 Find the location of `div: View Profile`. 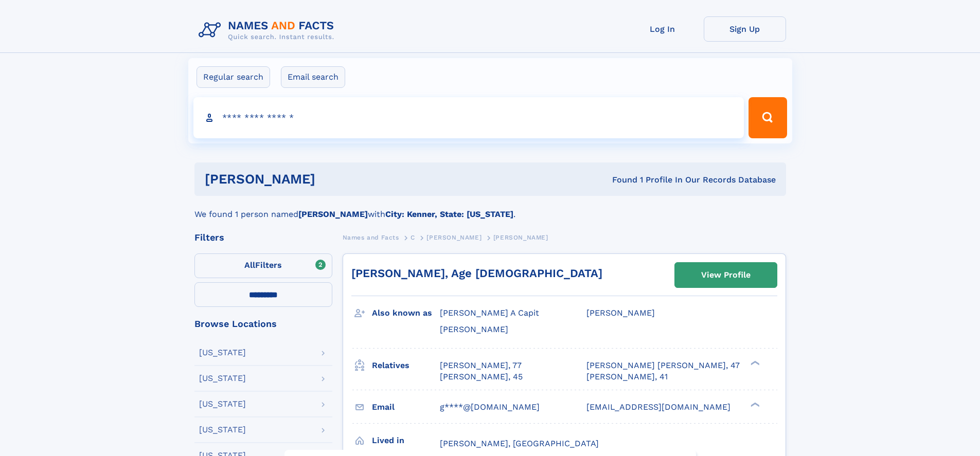

div: View Profile is located at coordinates (726, 275).